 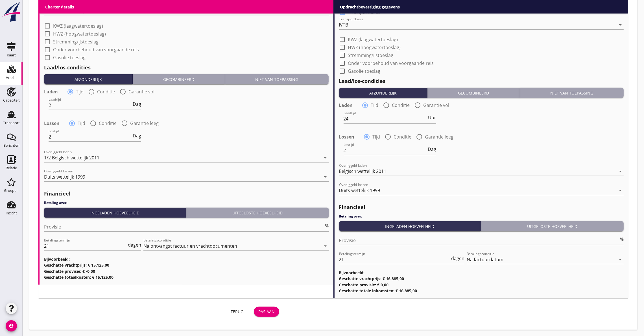 What do you see at coordinates (186, 67) in the screenshot?
I see `h2: Laad/los-condities` at bounding box center [186, 67].